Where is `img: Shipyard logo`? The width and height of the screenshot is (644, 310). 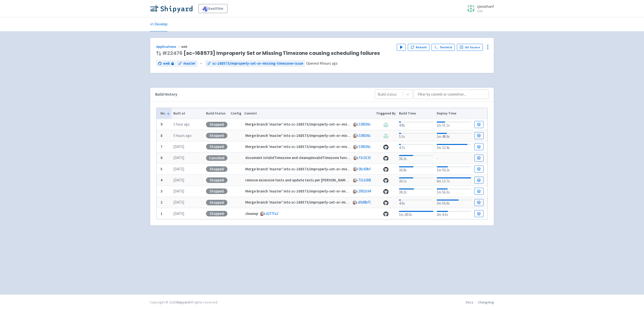 img: Shipyard logo is located at coordinates (171, 9).